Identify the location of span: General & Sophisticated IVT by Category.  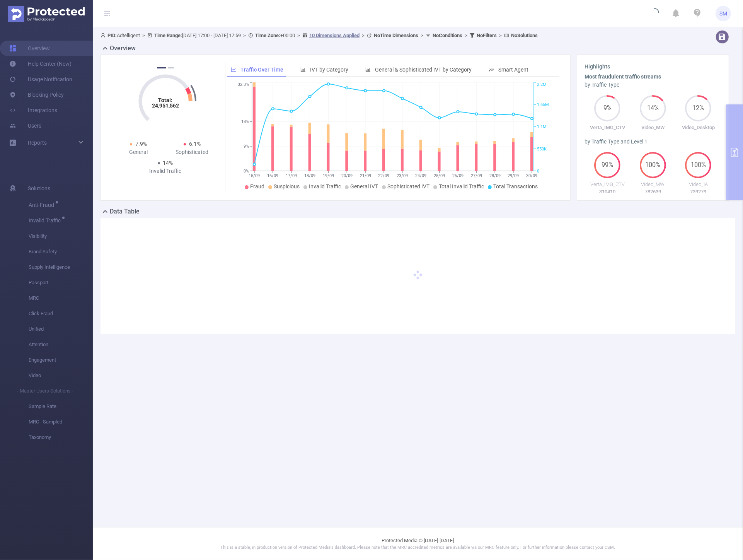
(423, 69).